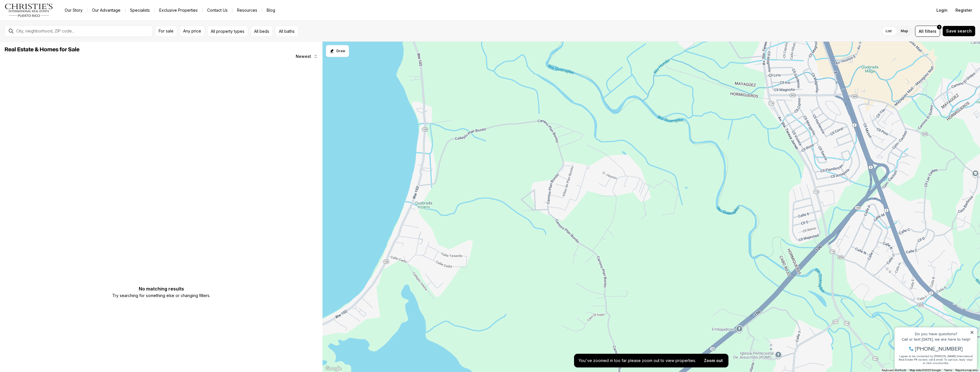  What do you see at coordinates (271, 10) in the screenshot?
I see `a: Blog` at bounding box center [271, 10].